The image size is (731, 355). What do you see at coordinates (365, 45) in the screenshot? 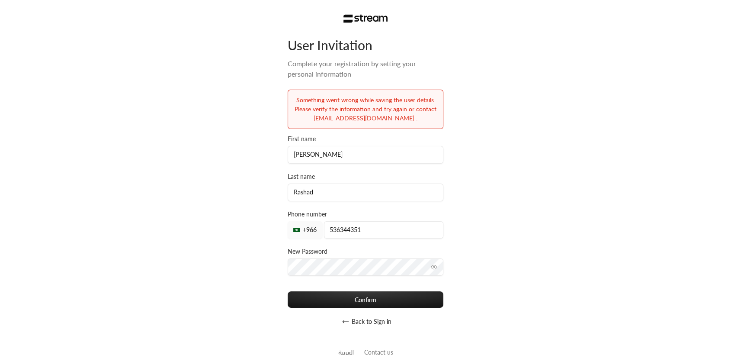
I see `div: User Invitation` at bounding box center [365, 45].